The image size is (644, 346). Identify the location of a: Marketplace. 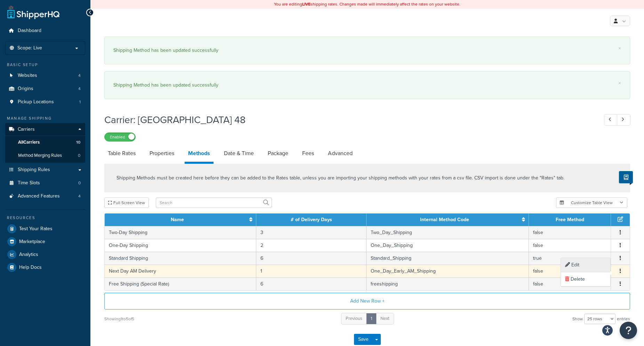
(45, 242).